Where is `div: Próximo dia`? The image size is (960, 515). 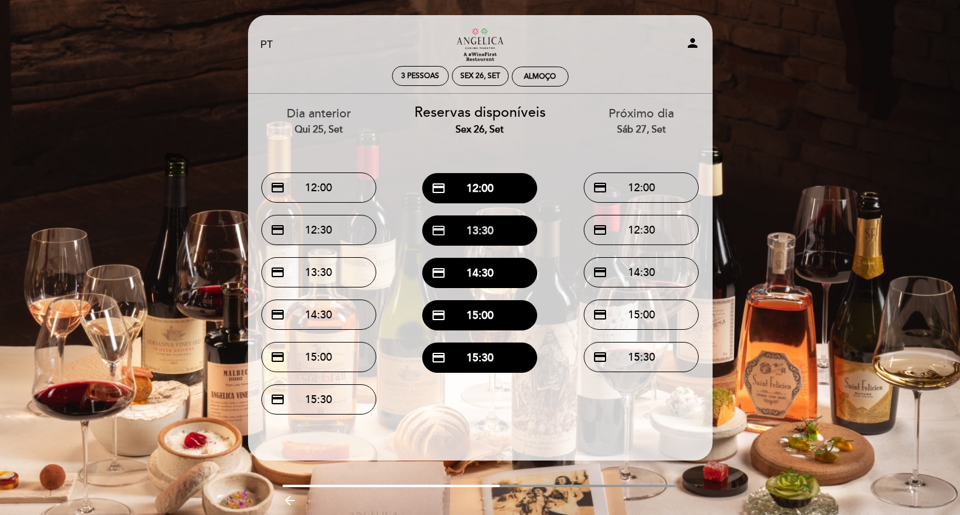 div: Próximo dia is located at coordinates (641, 120).